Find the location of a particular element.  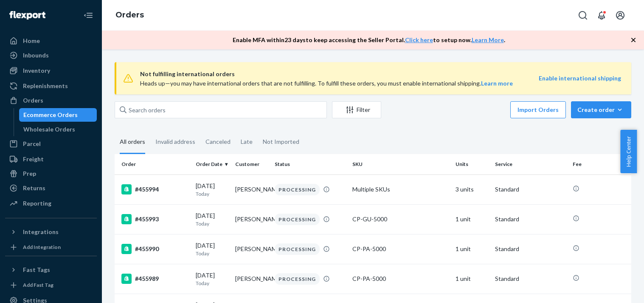

button: Filter is located at coordinates (357, 110).